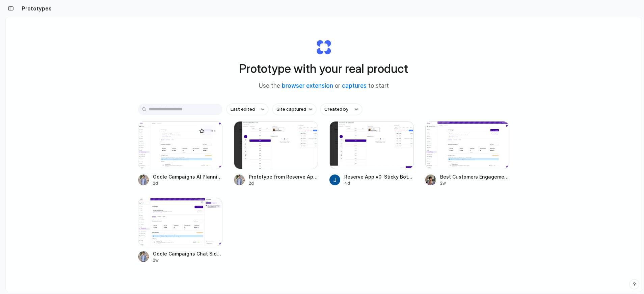 This screenshot has height=294, width=644. I want to click on button: Last edited, so click(247, 109).